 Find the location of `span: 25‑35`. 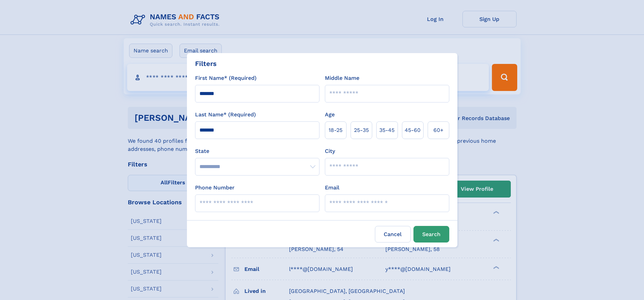

span: 25‑35 is located at coordinates (362, 130).